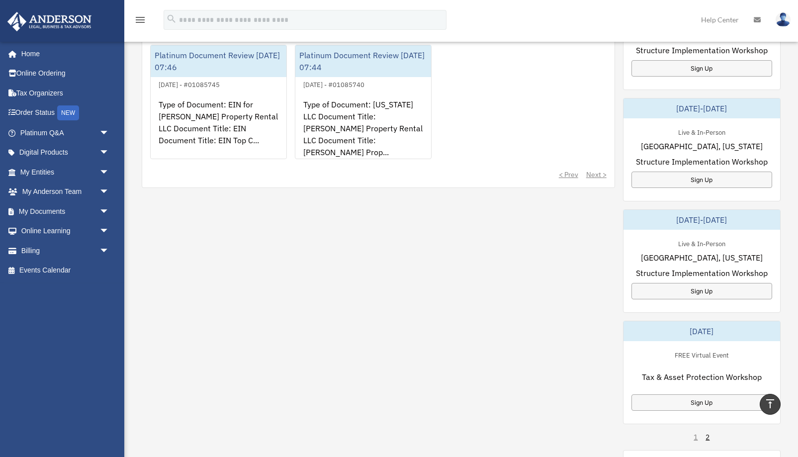 Image resolution: width=798 pixels, height=457 pixels. I want to click on a: Billingarrow_drop_down, so click(66, 251).